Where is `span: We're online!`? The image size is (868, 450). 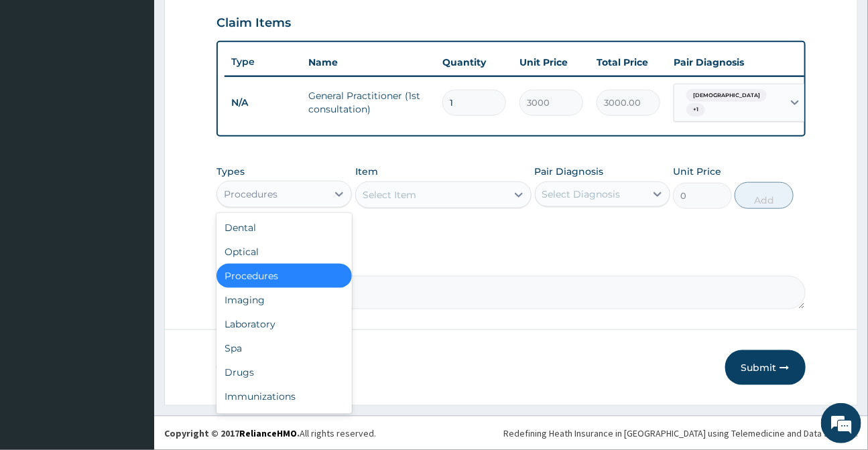
span: We're online! is located at coordinates (131, 206).